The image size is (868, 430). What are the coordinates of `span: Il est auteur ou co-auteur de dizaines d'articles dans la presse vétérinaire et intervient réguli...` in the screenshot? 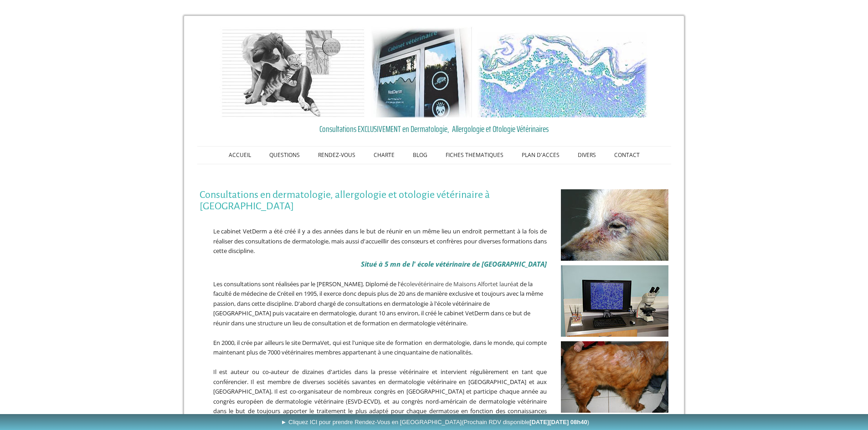 It's located at (380, 397).